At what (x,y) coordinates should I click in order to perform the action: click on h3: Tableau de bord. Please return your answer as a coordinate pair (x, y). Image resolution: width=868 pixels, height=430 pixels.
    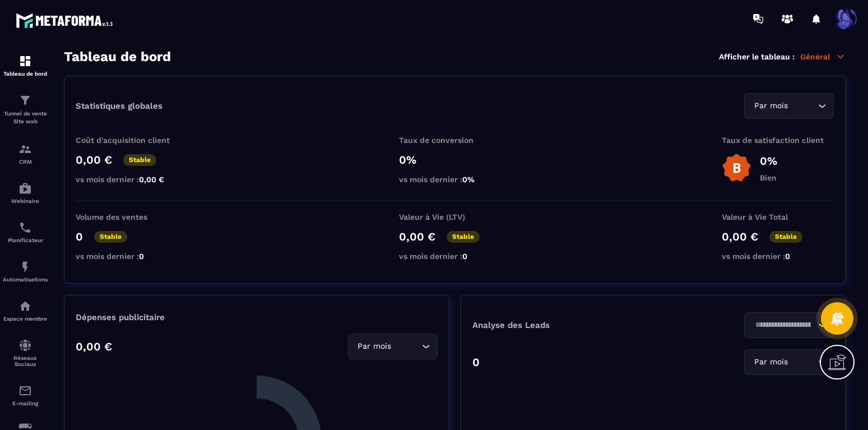
    Looking at the image, I should click on (117, 56).